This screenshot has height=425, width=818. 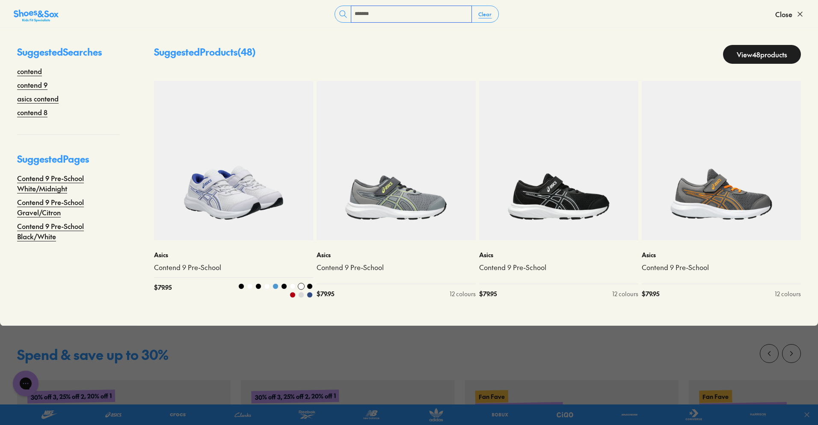 I want to click on p: Suggested Products, so click(x=205, y=54).